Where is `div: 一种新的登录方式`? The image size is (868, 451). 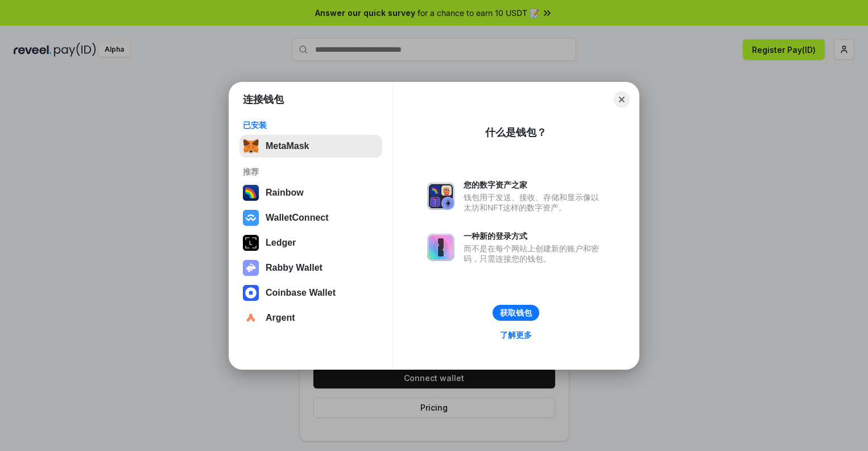 div: 一种新的登录方式 is located at coordinates (534, 236).